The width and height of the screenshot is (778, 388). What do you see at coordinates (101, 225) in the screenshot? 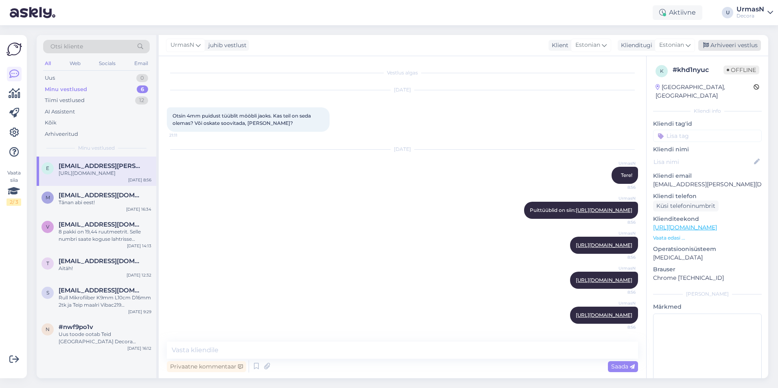
I see `span: vdostojevskaja@gmail.com` at bounding box center [101, 225].